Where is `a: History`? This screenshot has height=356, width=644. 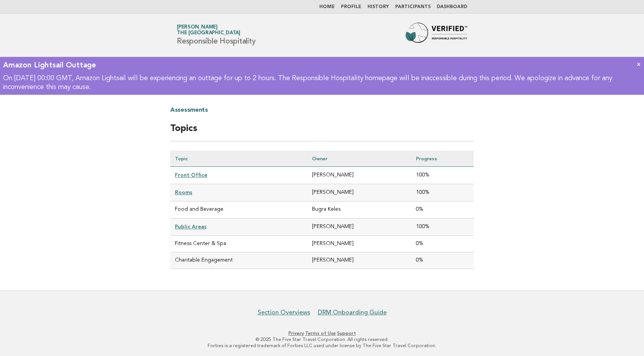
a: History is located at coordinates (378, 7).